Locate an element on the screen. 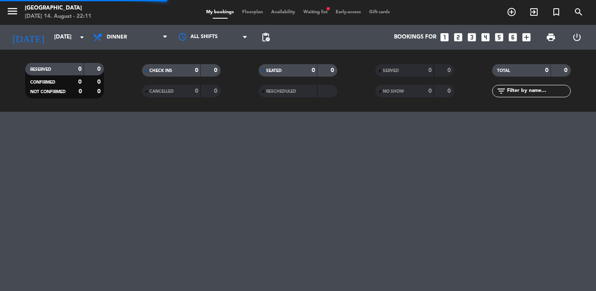 The width and height of the screenshot is (596, 291). span: Floorplan is located at coordinates (252, 12).